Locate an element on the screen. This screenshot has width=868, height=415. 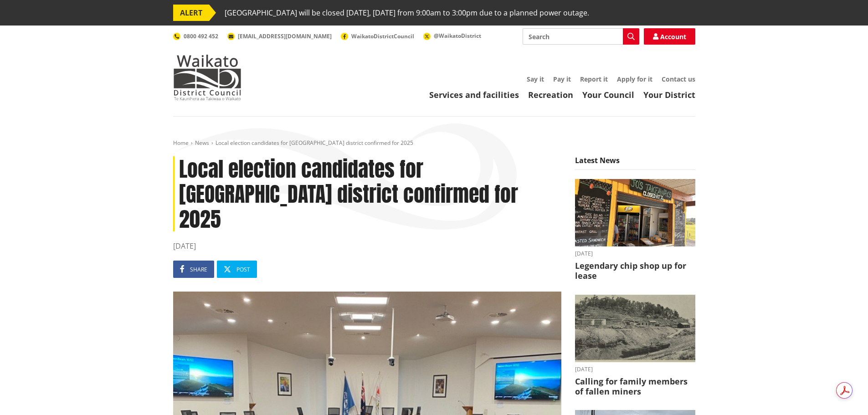
a: Report it is located at coordinates (593, 79).